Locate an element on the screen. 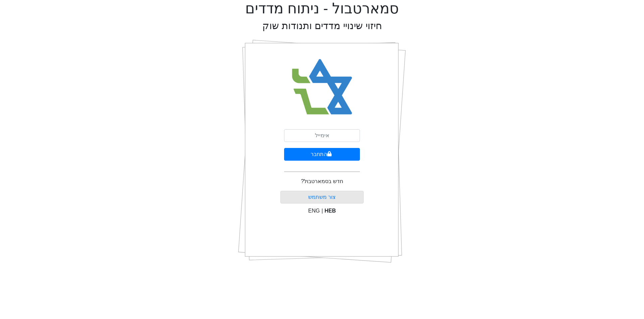 This screenshot has width=644, height=319. span: ENG is located at coordinates (314, 211).